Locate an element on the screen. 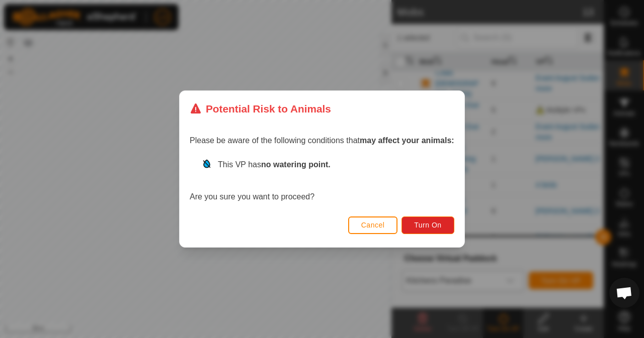 This screenshot has width=644, height=338. div: Potential Risk to Animals is located at coordinates (260, 108).